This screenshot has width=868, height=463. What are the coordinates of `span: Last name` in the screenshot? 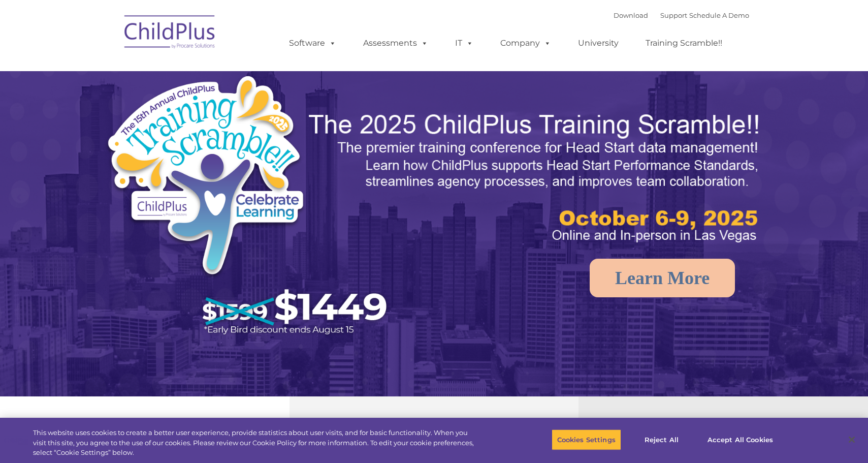 It's located at (156, 71).